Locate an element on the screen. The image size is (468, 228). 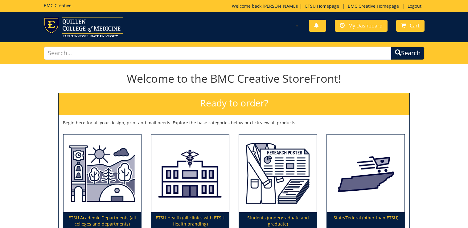
a: ETSU Homepage is located at coordinates (322, 6).